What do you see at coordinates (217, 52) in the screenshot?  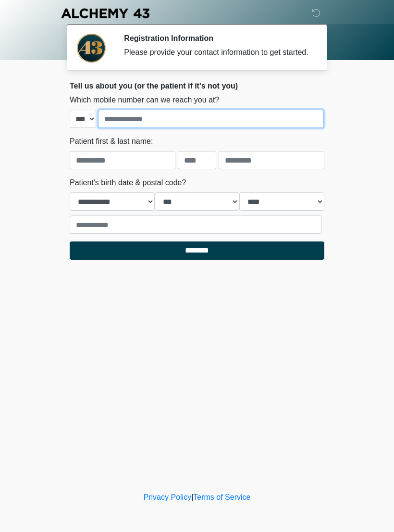 I see `div: Please provide your contact information to get started.` at bounding box center [217, 52].